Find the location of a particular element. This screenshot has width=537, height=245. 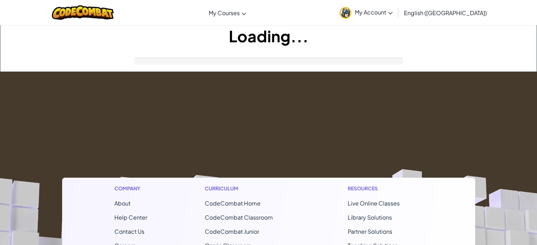

h1: Curriculum is located at coordinates (247, 188).